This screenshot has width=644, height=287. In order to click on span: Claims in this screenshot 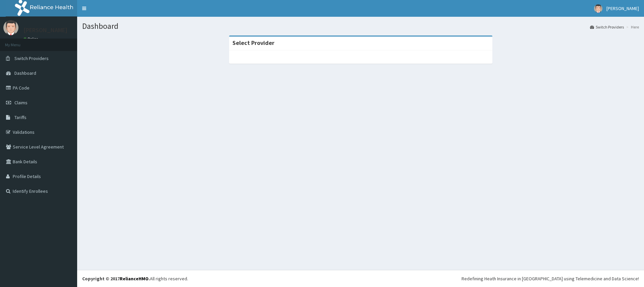, I will do `click(21, 102)`.